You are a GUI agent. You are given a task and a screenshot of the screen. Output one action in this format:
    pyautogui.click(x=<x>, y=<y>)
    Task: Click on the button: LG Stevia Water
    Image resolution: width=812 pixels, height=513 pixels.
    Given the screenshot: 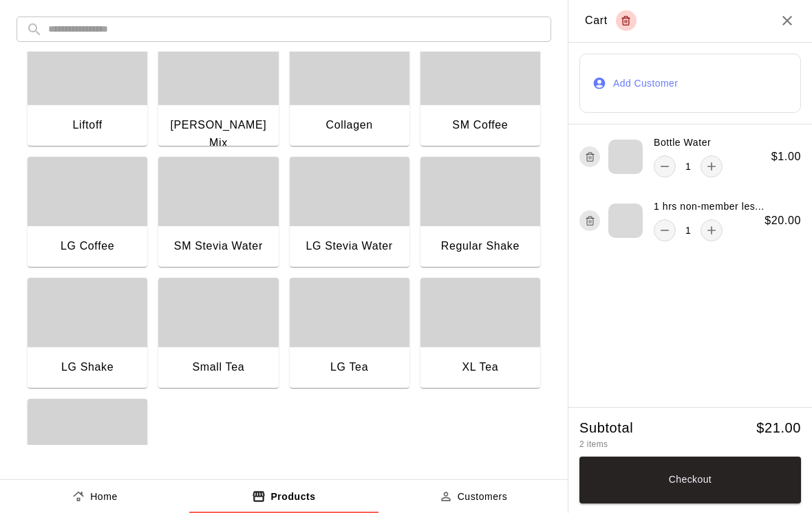 What is the action you would take?
    pyautogui.click(x=349, y=213)
    